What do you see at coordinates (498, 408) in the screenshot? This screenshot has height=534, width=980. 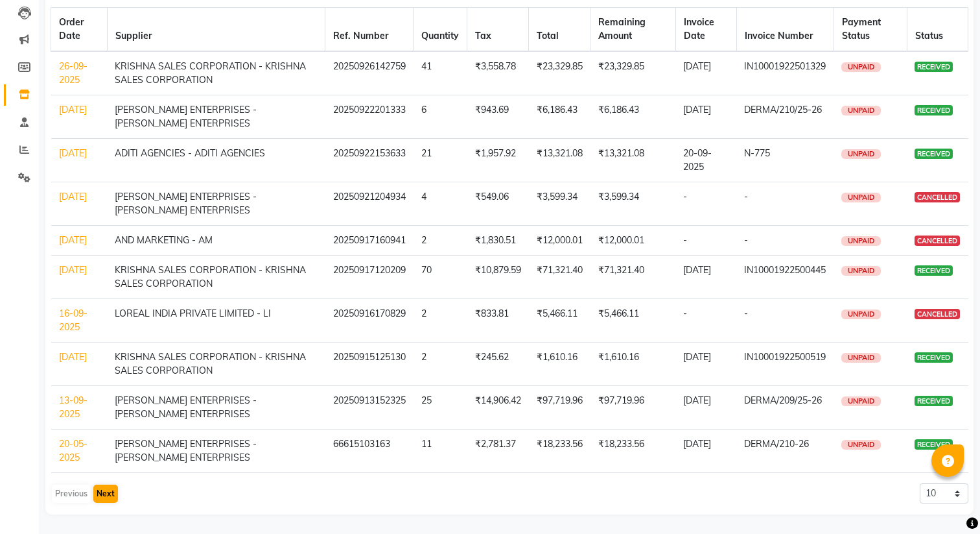 I see `td: ₹14,906.42` at bounding box center [498, 408].